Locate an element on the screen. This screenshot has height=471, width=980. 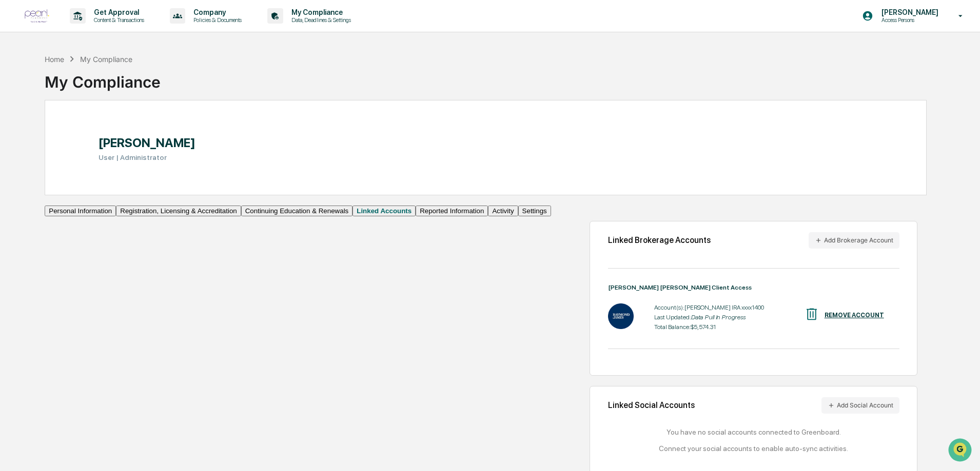
button: Settings is located at coordinates (534, 211).